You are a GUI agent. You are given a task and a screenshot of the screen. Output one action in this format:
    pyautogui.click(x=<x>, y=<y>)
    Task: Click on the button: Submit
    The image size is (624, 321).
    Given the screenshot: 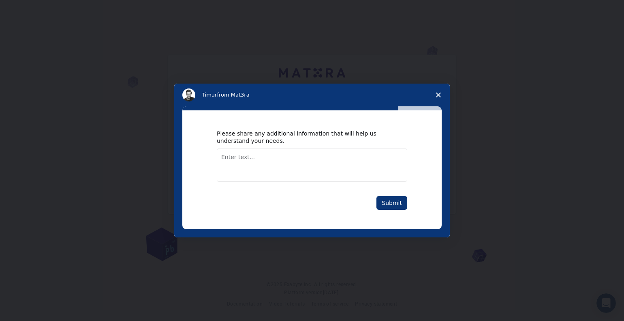 What is the action you would take?
    pyautogui.click(x=392, y=203)
    